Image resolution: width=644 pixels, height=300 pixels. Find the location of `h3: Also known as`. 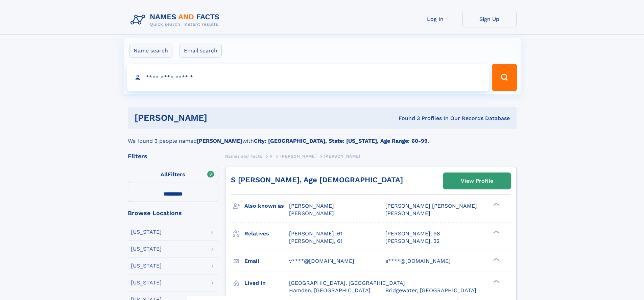

h3: Also known as is located at coordinates (267, 206).